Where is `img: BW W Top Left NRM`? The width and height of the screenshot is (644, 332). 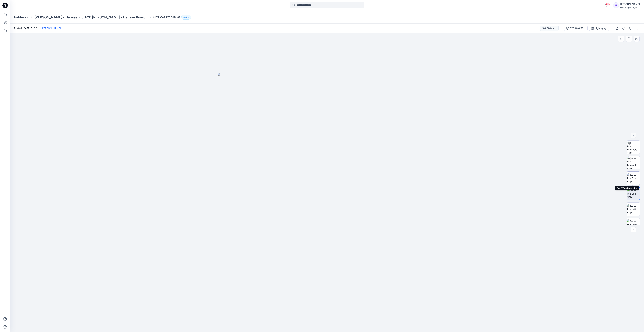
img: BW W Top Left NRM is located at coordinates (633, 209).